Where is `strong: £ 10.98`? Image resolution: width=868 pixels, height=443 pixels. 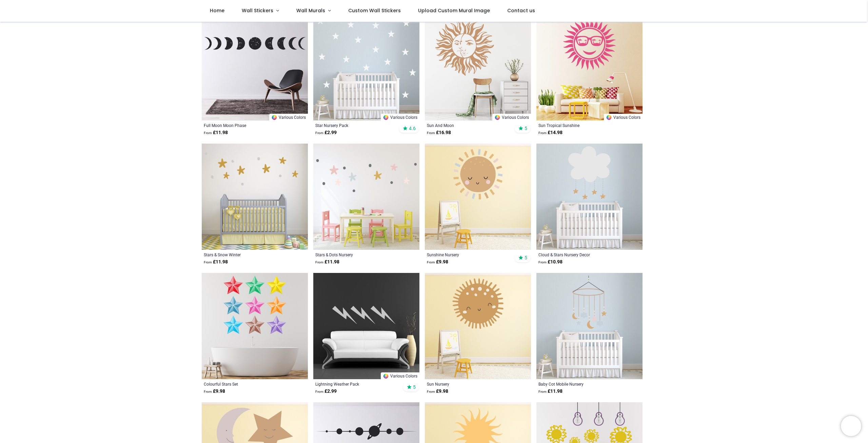 strong: £ 10.98 is located at coordinates (550, 262).